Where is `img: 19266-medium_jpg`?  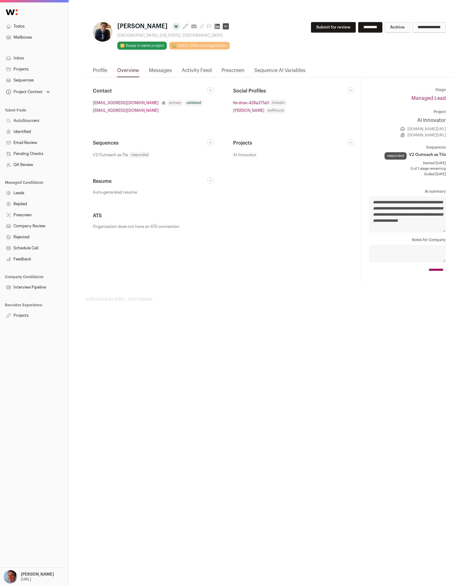 img: 19266-medium_jpg is located at coordinates (10, 577).